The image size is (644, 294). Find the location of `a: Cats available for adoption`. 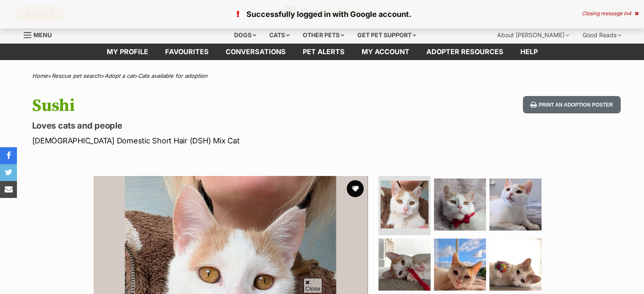

a: Cats available for adoption is located at coordinates (173, 76).